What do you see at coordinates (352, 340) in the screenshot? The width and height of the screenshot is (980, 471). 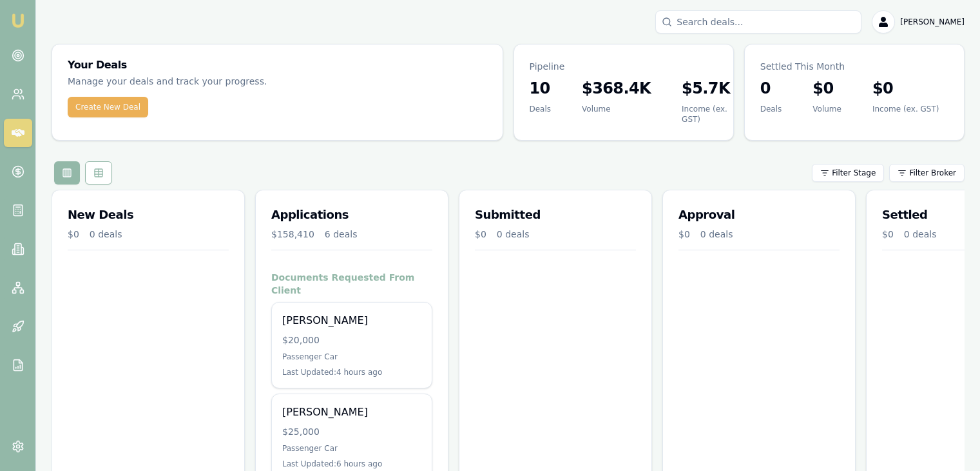 I see `div: $20,000` at bounding box center [352, 340].